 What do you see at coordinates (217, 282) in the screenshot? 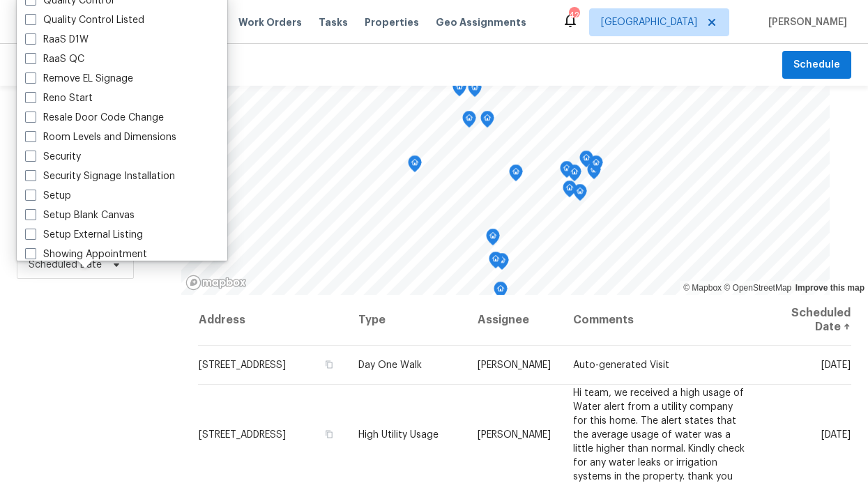
I see `a: Mapbox homepage` at bounding box center [217, 282].